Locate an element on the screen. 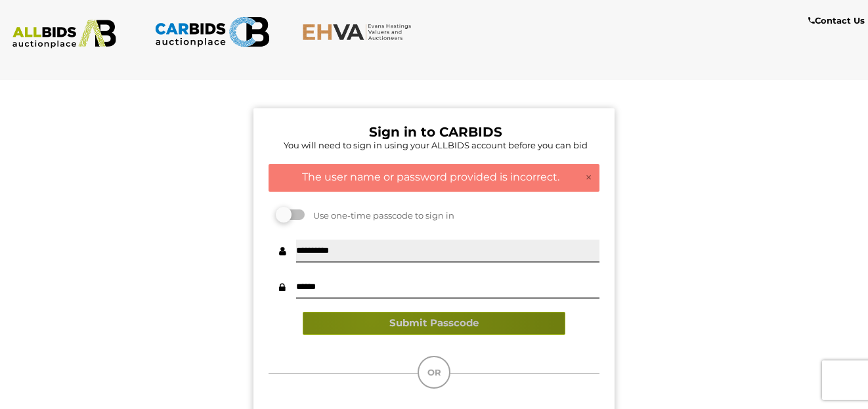 This screenshot has height=409, width=868. img: CARBIDS.com.au is located at coordinates (212, 32).